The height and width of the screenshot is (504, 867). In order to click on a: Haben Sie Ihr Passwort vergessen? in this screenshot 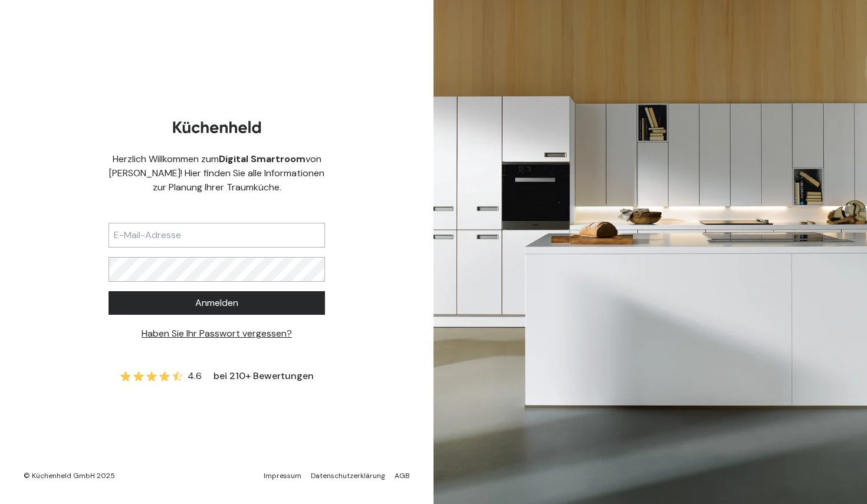, I will do `click(217, 333)`.